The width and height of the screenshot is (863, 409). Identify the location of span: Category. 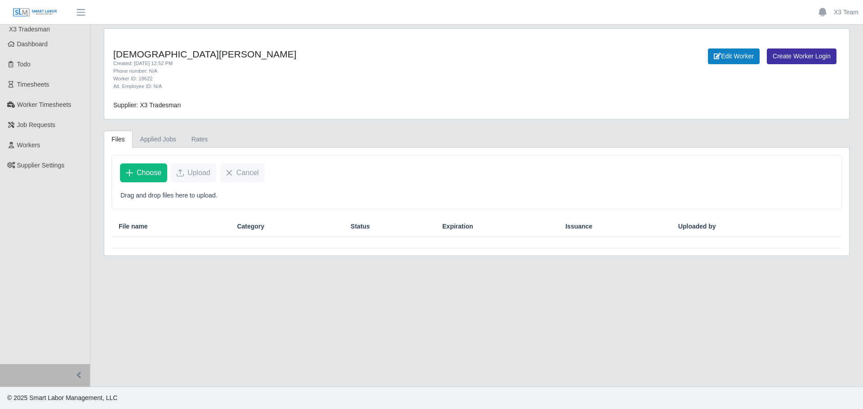
(250, 226).